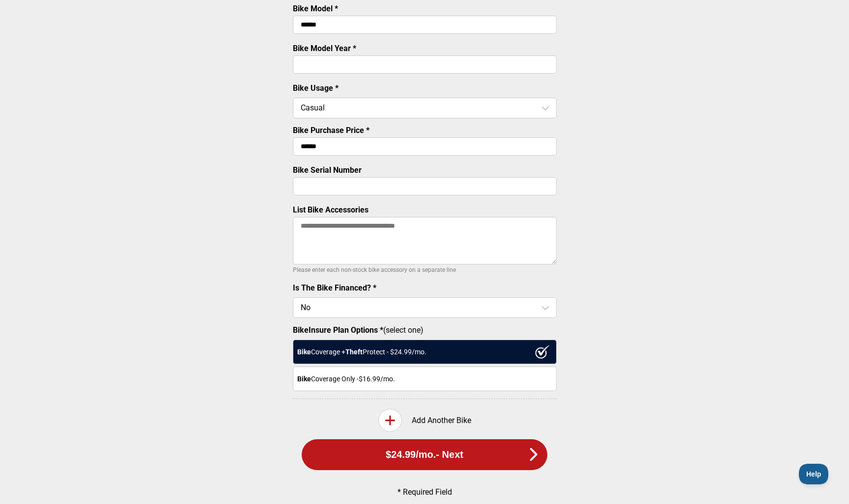  What do you see at coordinates (354, 352) in the screenshot?
I see `strong: Theft` at bounding box center [354, 352].